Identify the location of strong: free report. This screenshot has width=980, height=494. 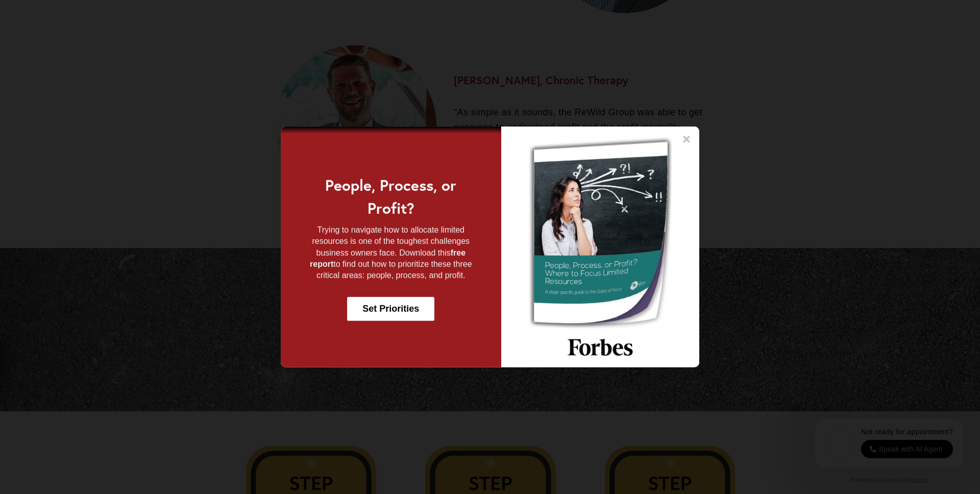
(388, 258).